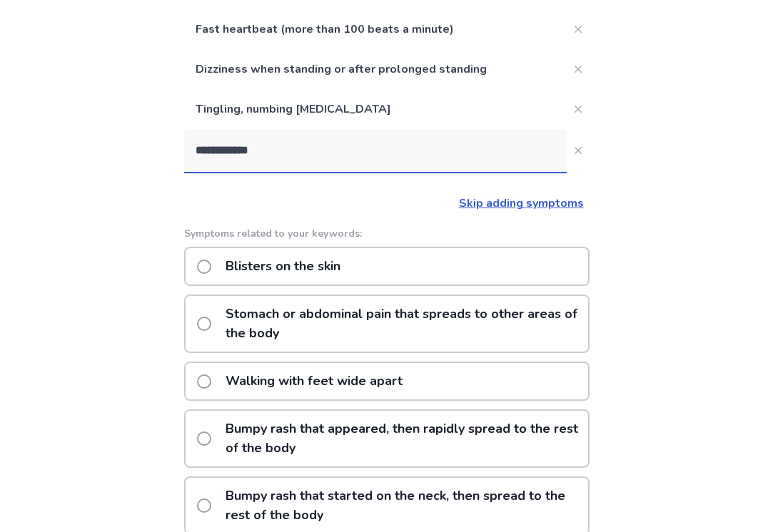 Image resolution: width=773 pixels, height=532 pixels. Describe the element at coordinates (376, 150) in the screenshot. I see `input: Close` at that location.